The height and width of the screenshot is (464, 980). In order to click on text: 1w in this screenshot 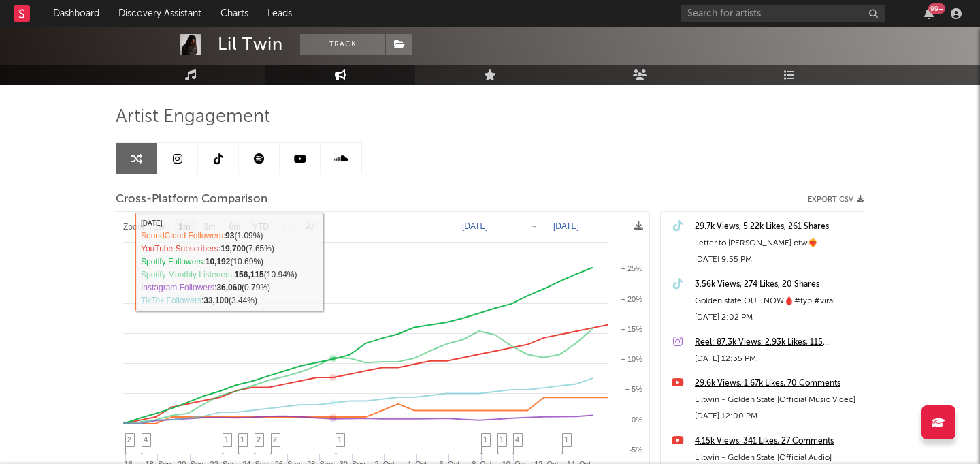, I will do `click(160, 227)`.